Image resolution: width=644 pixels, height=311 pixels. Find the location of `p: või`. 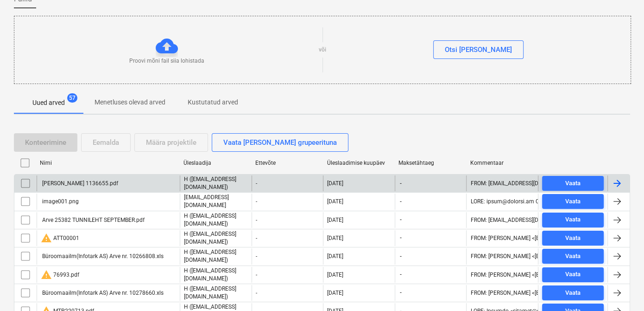

p: või is located at coordinates (322, 49).